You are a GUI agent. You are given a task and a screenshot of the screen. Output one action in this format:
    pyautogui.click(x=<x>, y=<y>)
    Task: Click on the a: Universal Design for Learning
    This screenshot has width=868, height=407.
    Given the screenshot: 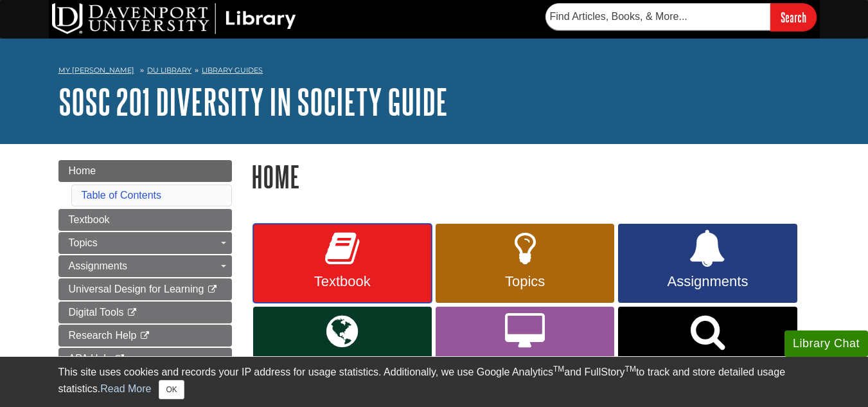 What is the action you would take?
    pyautogui.click(x=145, y=289)
    